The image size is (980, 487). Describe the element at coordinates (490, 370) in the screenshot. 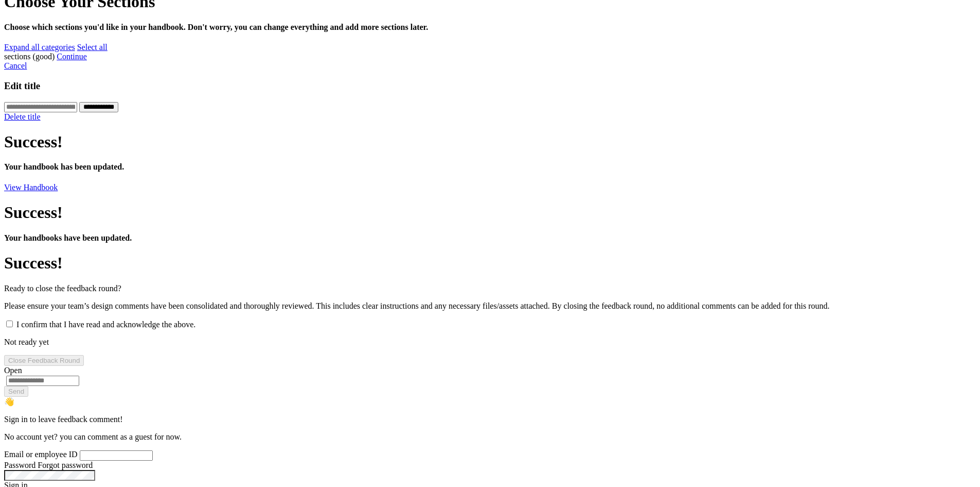

I see `div: Open` at that location.